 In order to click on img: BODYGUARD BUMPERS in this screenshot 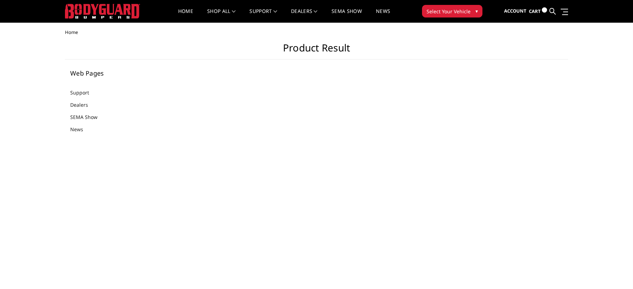, I will do `click(102, 11)`.